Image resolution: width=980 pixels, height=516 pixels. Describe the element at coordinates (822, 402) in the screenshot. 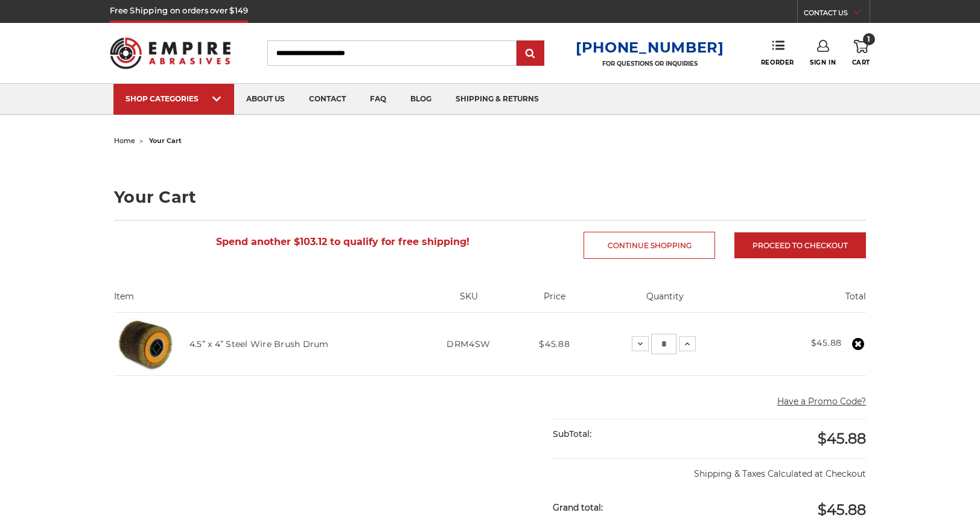

I see `button: Have a Promo Code?` at that location.